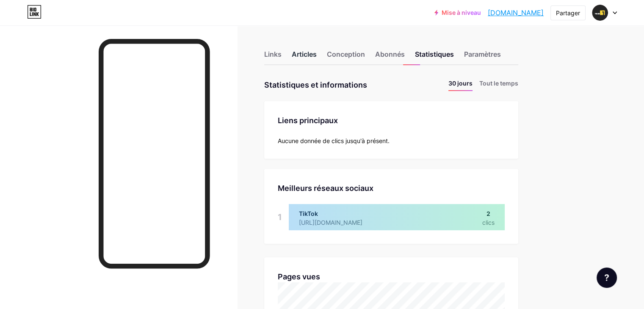 The image size is (644, 309). I want to click on font: Pages vues, so click(299, 276).